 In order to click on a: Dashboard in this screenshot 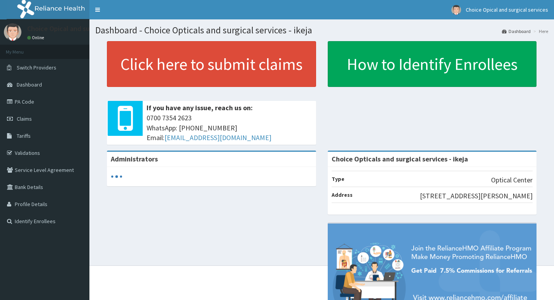, I will do `click(516, 31)`.